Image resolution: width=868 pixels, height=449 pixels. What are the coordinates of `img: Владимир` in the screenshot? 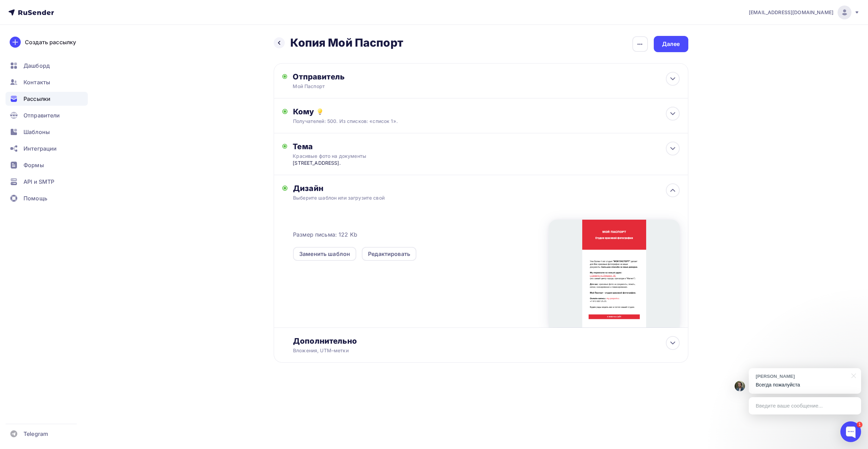 It's located at (740, 386).